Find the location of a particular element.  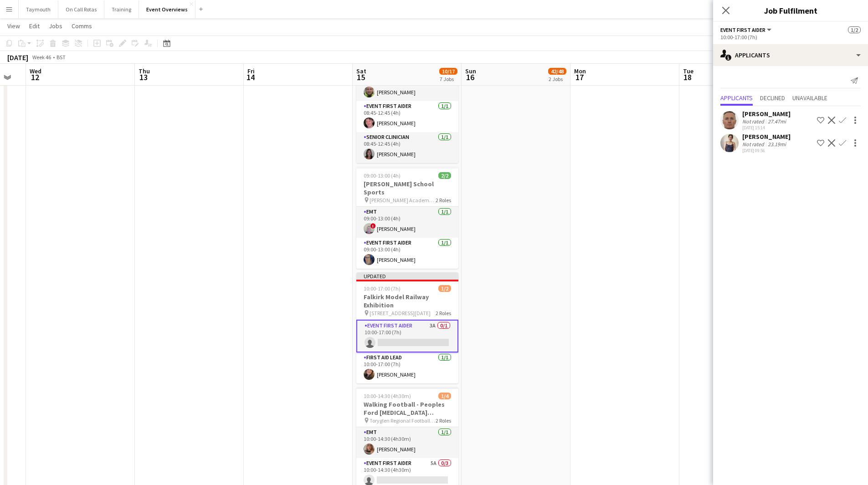

div: 08:45-12:45 (4h)3/3ESMS - Inverleith Inverleith Playing Fields3 RolesEMT1/108:45-12:45 (4h)[PERSO... is located at coordinates (407, 101).